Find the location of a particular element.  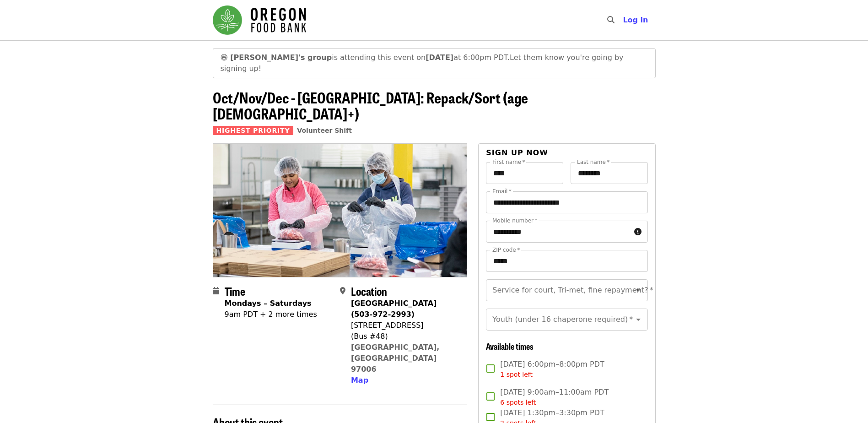

span: Volunteer Shift is located at coordinates (325, 130).